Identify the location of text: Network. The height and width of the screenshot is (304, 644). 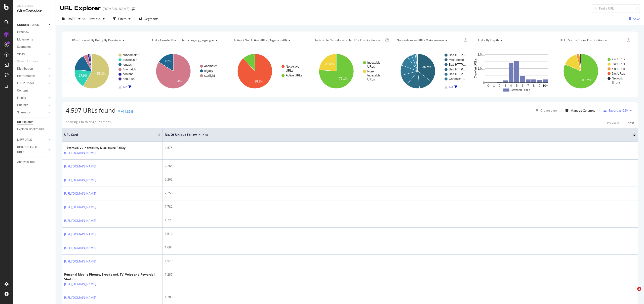
(617, 78).